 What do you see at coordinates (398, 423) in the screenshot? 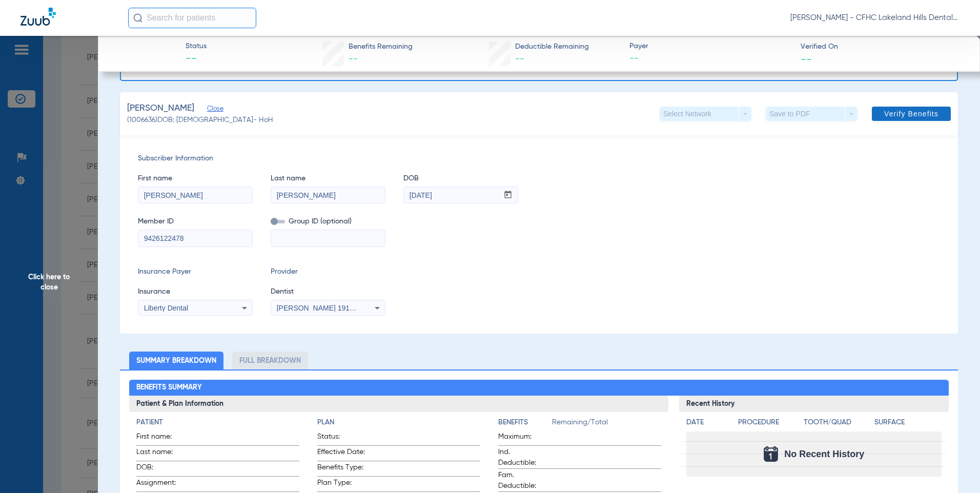
I see `app-breakdown-title: Plan` at bounding box center [398, 423].